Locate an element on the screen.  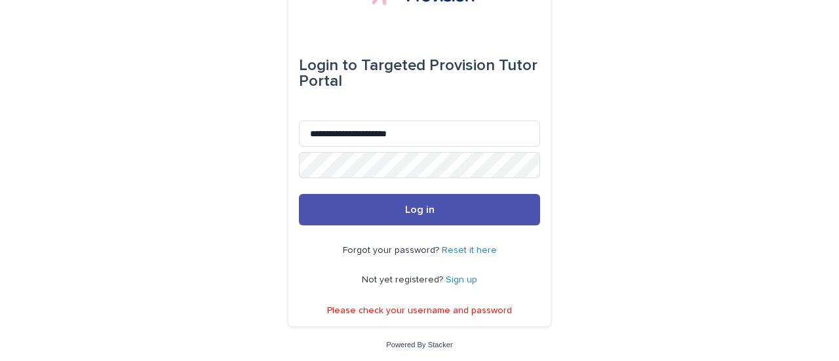
a: Powered By Stacker is located at coordinates (419, 345).